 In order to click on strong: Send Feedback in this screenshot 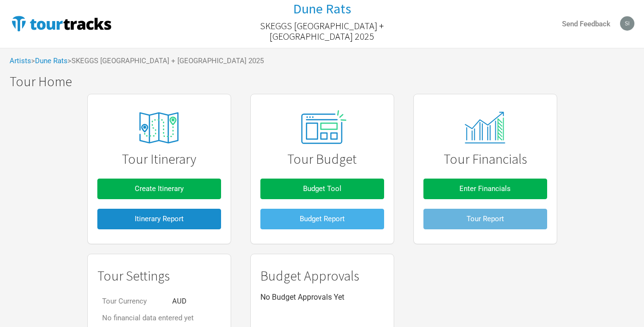, I will do `click(586, 24)`.